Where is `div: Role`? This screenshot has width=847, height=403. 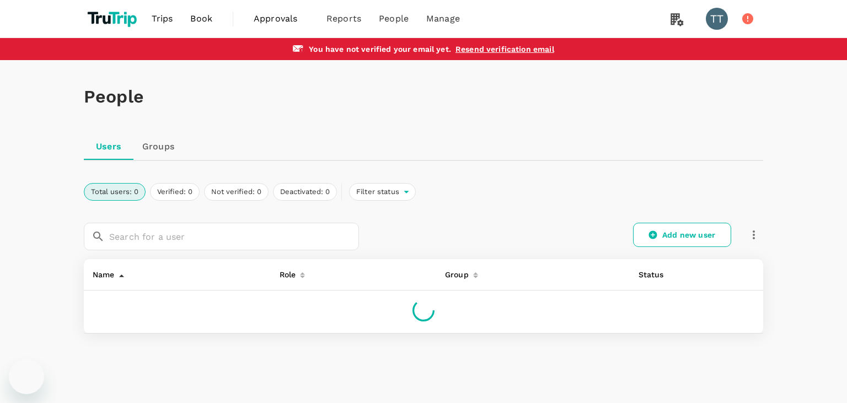
div: Role is located at coordinates (286, 272).